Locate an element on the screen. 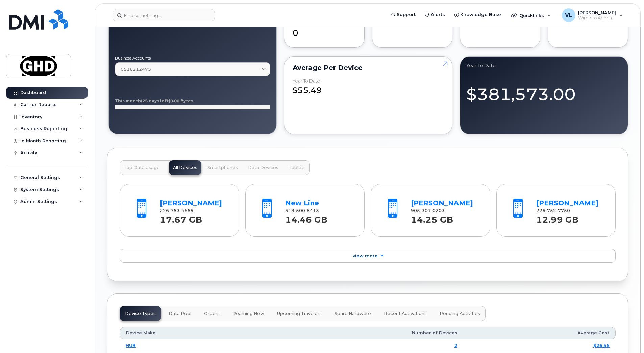  span: Quicklinks is located at coordinates (532, 15).